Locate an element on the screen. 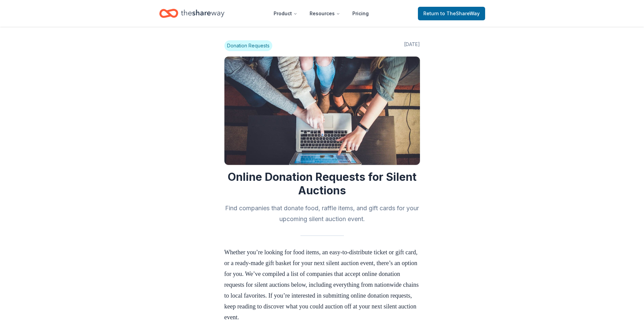 This screenshot has height=323, width=644. a: Pricing is located at coordinates (360, 13).